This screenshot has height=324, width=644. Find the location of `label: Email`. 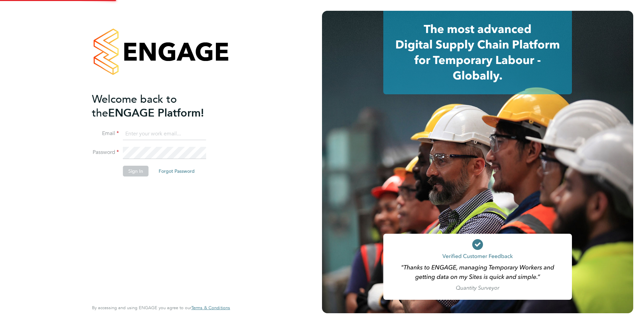

label: Email is located at coordinates (106, 133).